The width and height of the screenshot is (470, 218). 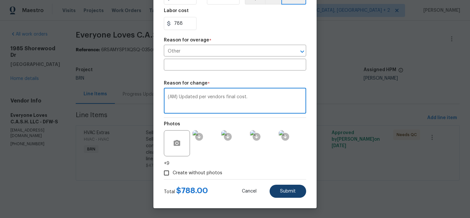 I want to click on div: Total, so click(x=186, y=191).